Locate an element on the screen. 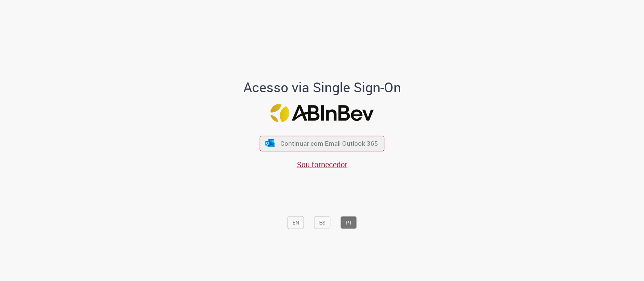 This screenshot has width=644, height=281. span: Continuar com Email Outlook 365 is located at coordinates (329, 143).